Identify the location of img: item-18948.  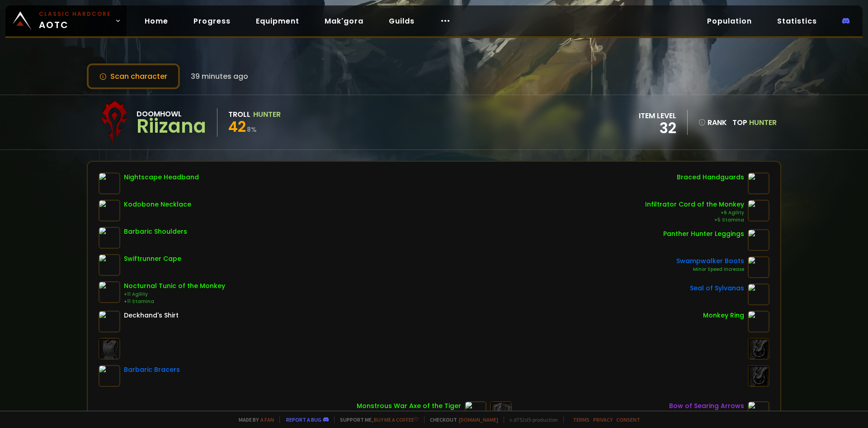
(110, 376).